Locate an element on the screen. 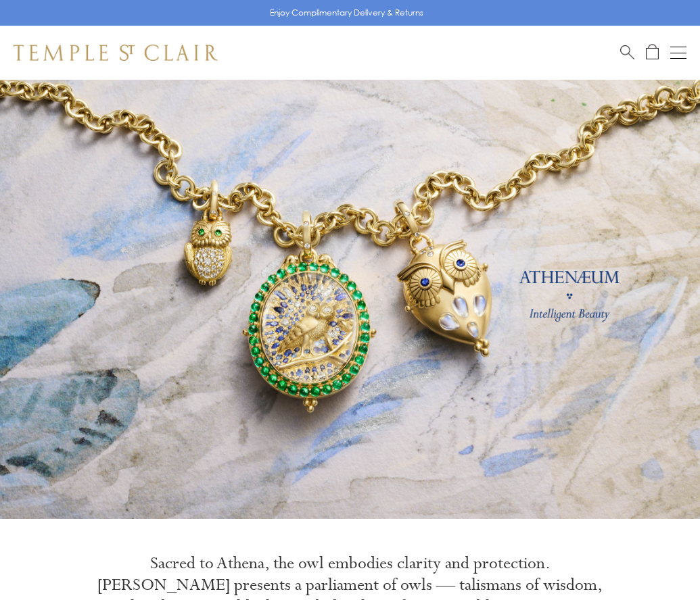  button: Open navigation is located at coordinates (678, 53).